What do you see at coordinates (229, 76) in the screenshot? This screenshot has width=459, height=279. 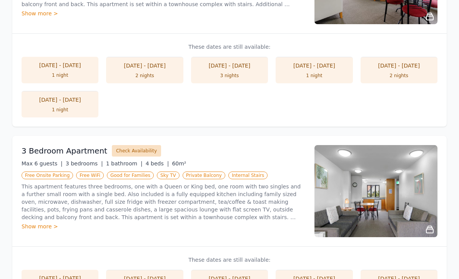 I see `div: 3 nights` at bounding box center [229, 76].